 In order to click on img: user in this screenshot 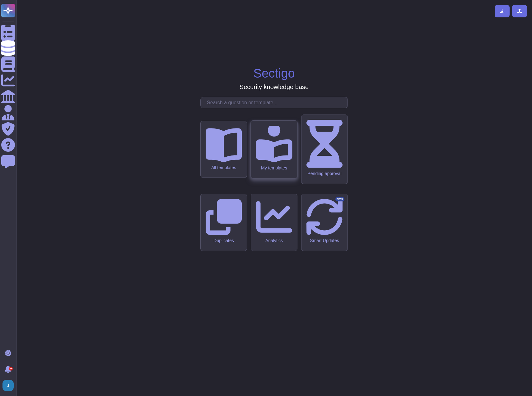, I will do `click(8, 386)`.